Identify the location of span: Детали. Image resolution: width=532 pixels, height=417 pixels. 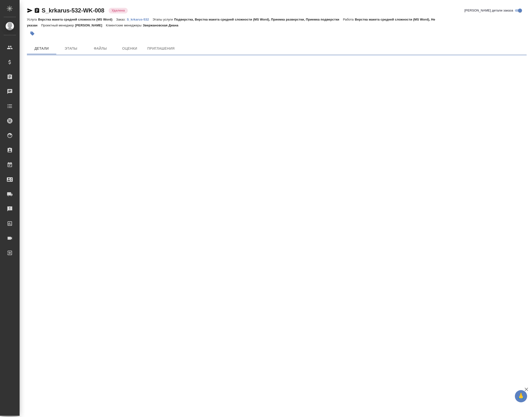
(42, 48).